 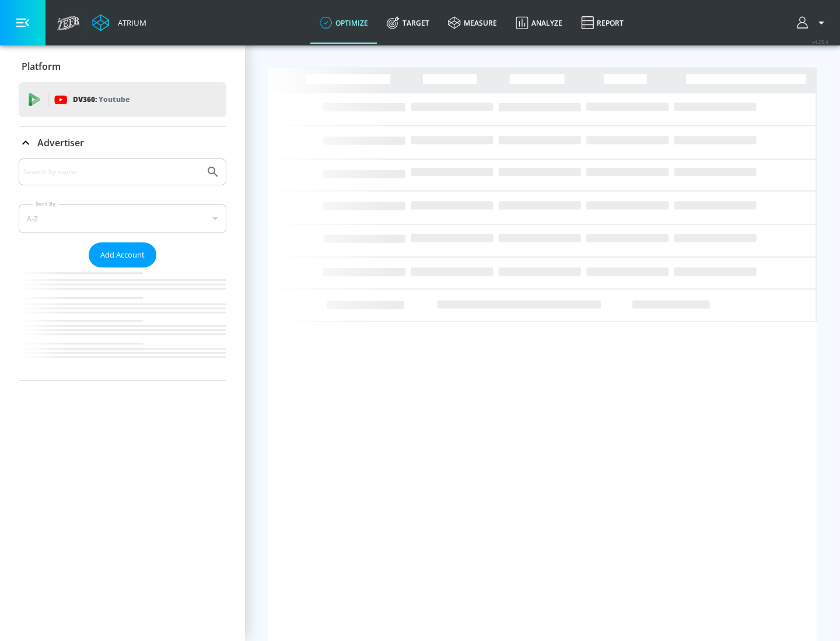 I want to click on span: Add Account, so click(x=123, y=255).